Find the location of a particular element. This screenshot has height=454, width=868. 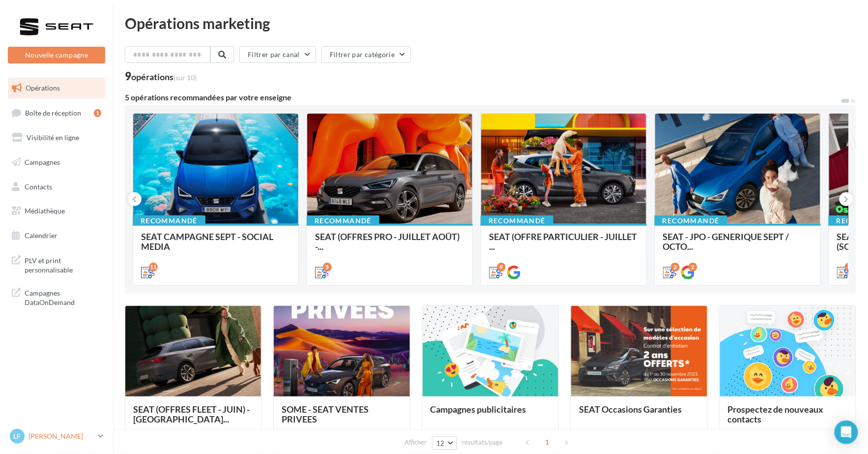

span: Boîte de réception is located at coordinates (54, 112).